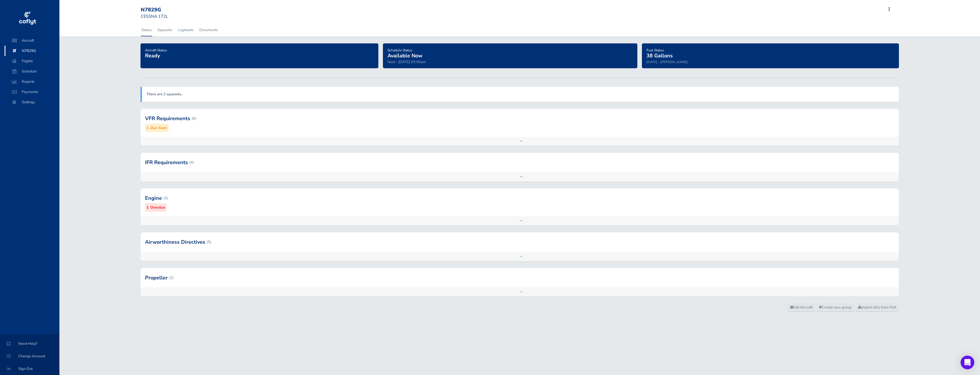 This screenshot has width=980, height=375. Describe the element at coordinates (159, 127) in the screenshot. I see `small: Due Soon` at that location.